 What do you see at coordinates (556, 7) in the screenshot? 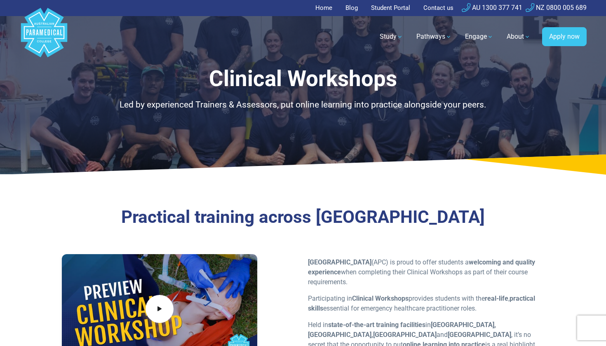
I see `a: NZ 0800 005 689` at bounding box center [556, 7].